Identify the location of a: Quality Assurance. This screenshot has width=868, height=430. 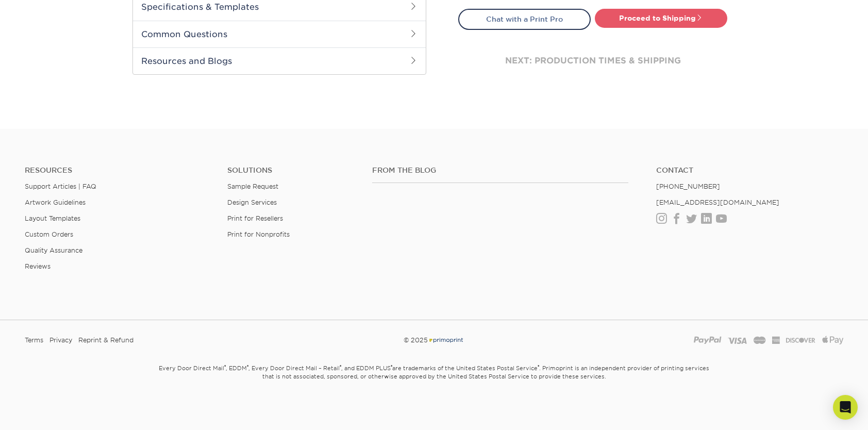
(54, 250).